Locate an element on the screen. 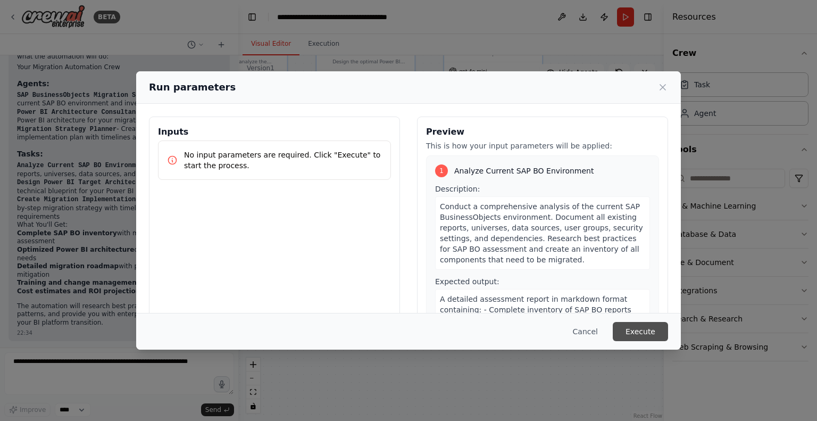  span: Analyze Current SAP BO Environment is located at coordinates (524, 171).